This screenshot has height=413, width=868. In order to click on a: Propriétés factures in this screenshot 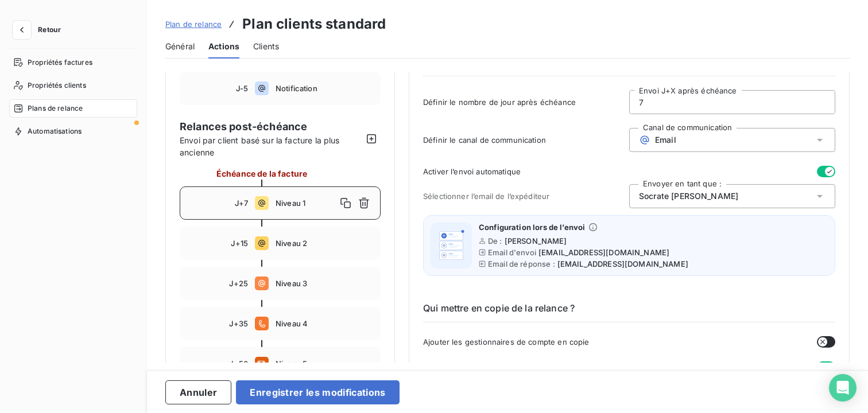, I will do `click(73, 62)`.